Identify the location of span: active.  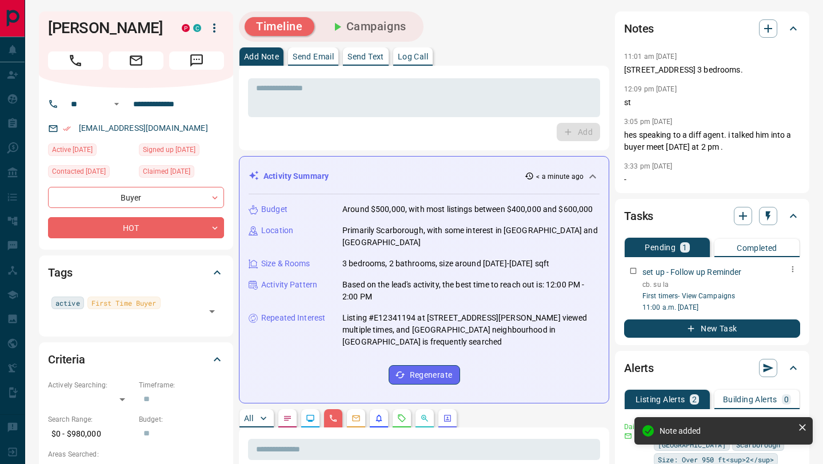
(67, 303).